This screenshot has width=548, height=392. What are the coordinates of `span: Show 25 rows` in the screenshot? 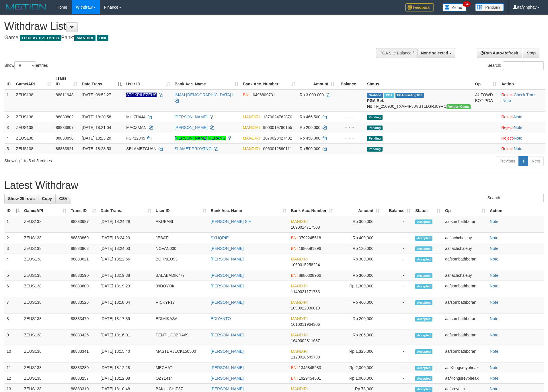 It's located at (21, 199).